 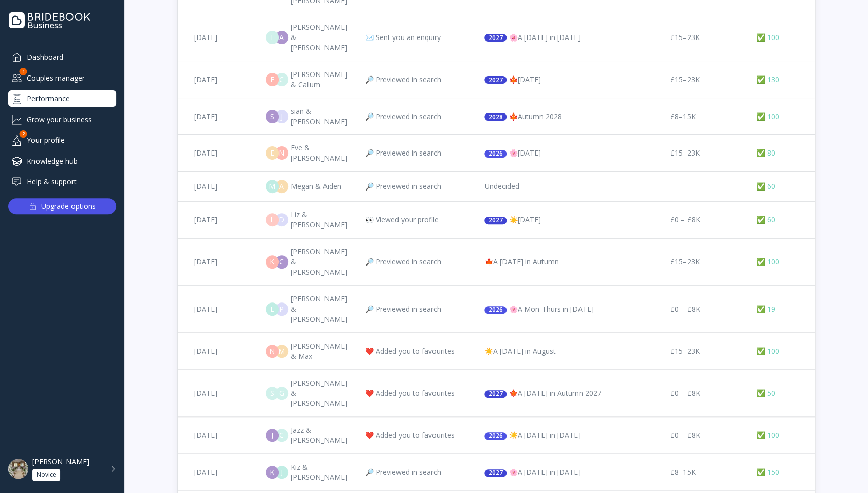 What do you see at coordinates (281, 309) in the screenshot?
I see `div: P` at bounding box center [281, 309].